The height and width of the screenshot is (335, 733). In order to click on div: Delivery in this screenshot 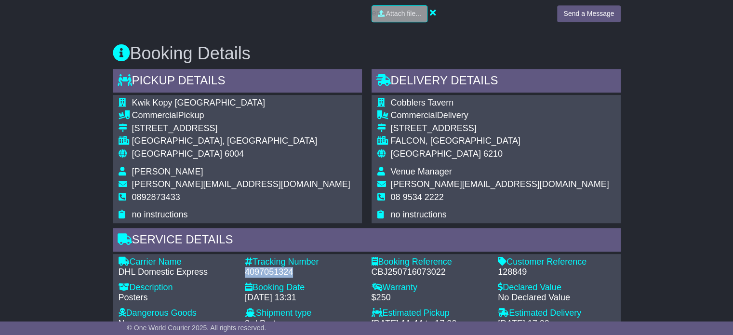, I will do `click(500, 116)`.